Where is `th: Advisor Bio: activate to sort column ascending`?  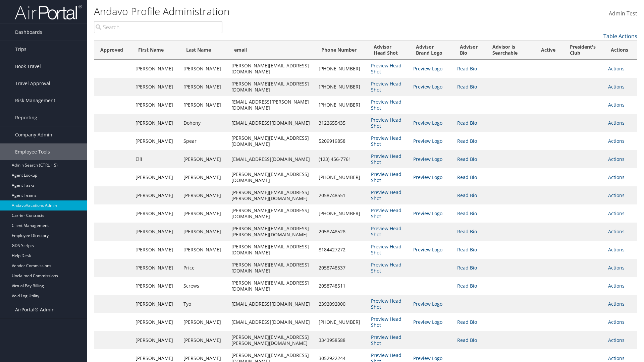 th: Advisor Bio: activate to sort column ascending is located at coordinates (470, 50).